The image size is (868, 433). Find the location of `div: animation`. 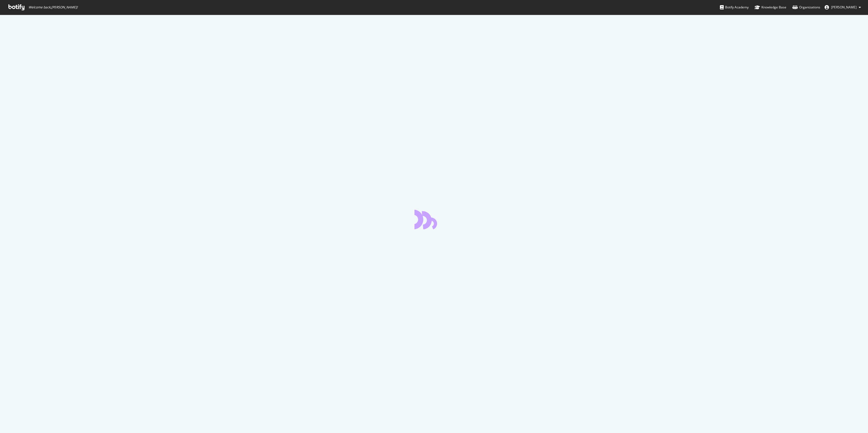

div: animation is located at coordinates (434, 219).